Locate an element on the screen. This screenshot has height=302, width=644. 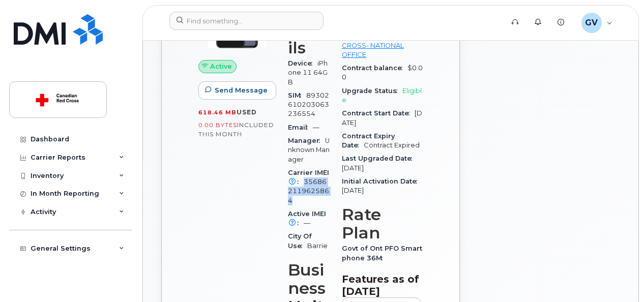
span: Email is located at coordinates (300, 127).